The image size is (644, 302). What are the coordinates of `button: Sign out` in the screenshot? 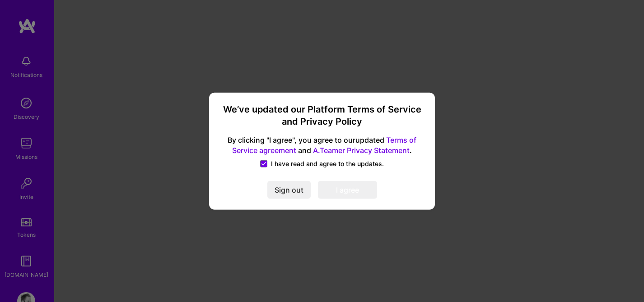 It's located at (289, 190).